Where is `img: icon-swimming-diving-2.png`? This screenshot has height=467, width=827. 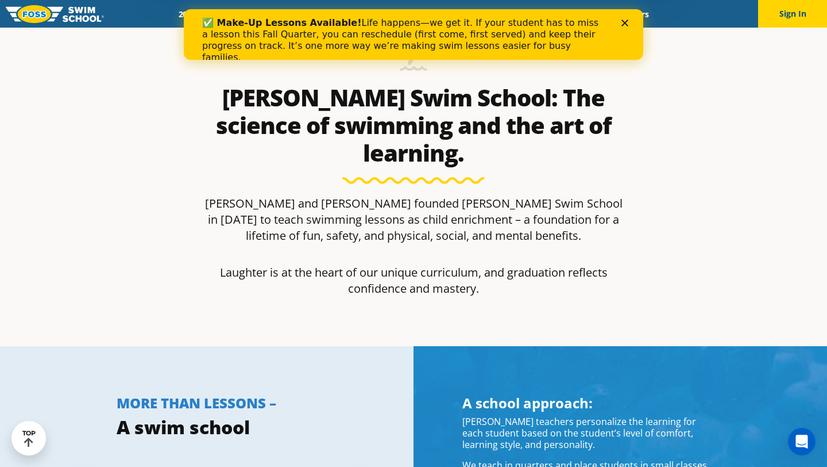
img: icon-swimming-diving-2.png is located at coordinates (414, 60).